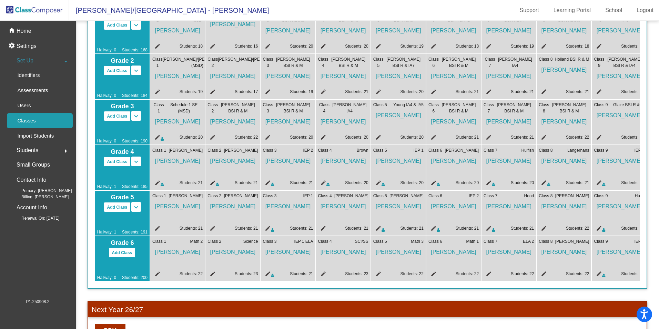 The height and width of the screenshot is (329, 659). What do you see at coordinates (12, 31) in the screenshot?
I see `mat-icon: home` at bounding box center [12, 31].